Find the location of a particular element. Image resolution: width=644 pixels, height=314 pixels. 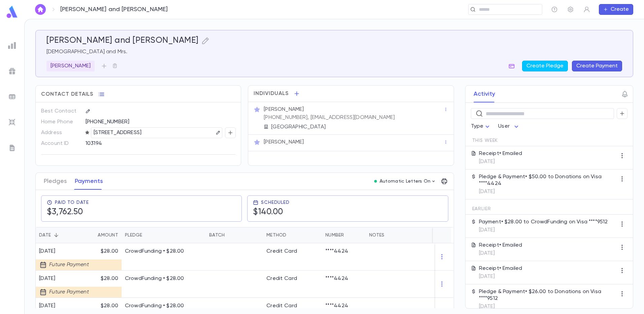

span: Earlier is located at coordinates (481, 209).